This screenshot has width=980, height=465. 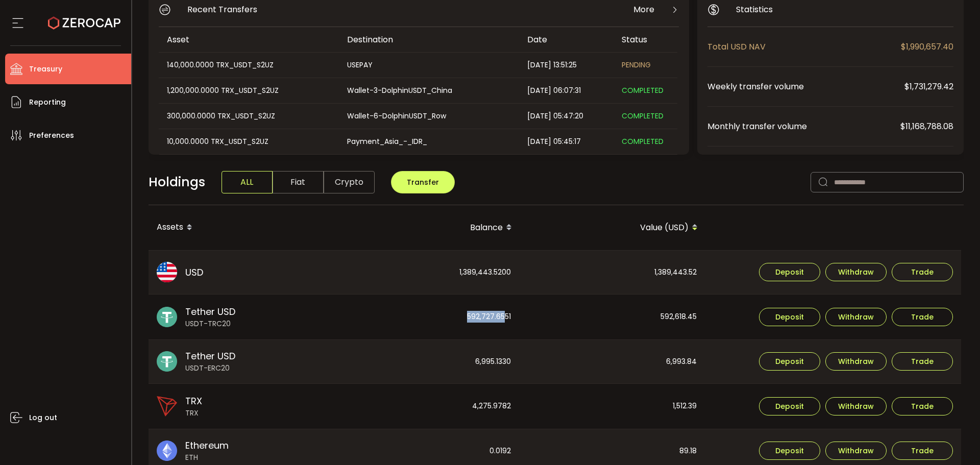 What do you see at coordinates (613, 317) in the screenshot?
I see `div: 592,618.45` at bounding box center [613, 317].